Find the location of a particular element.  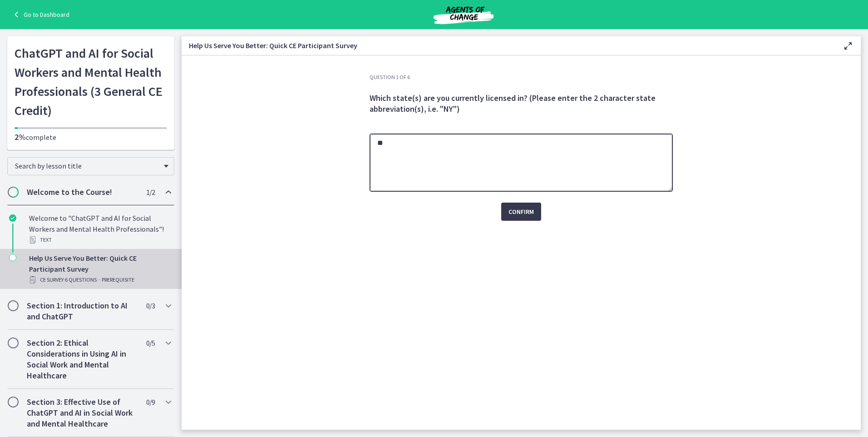

a: Go to Dashboard is located at coordinates (40, 14).